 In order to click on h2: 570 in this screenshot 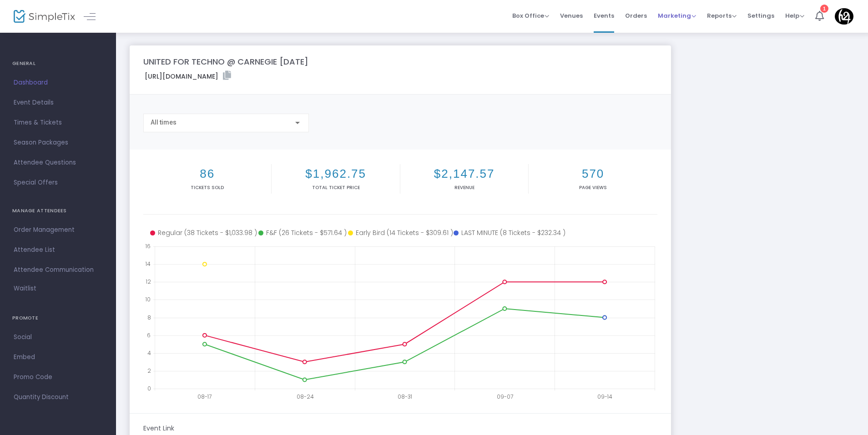, I will do `click(593, 173)`.